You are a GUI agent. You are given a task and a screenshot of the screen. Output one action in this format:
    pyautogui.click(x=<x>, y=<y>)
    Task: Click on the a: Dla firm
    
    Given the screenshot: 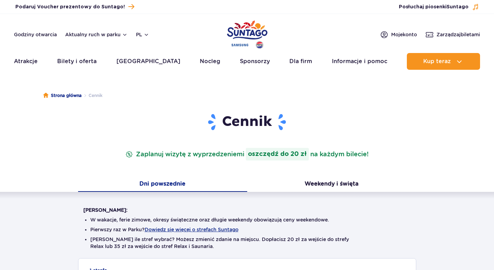 What is the action you would take?
    pyautogui.click(x=301, y=61)
    